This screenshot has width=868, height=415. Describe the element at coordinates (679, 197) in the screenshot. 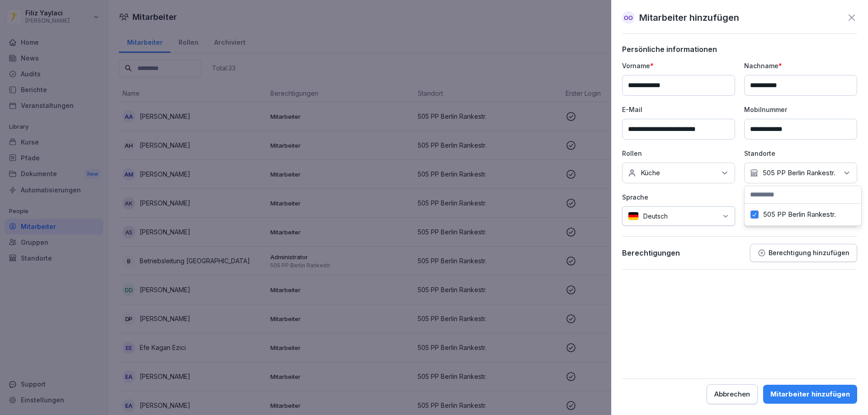

I see `p: Sprache` at that location.